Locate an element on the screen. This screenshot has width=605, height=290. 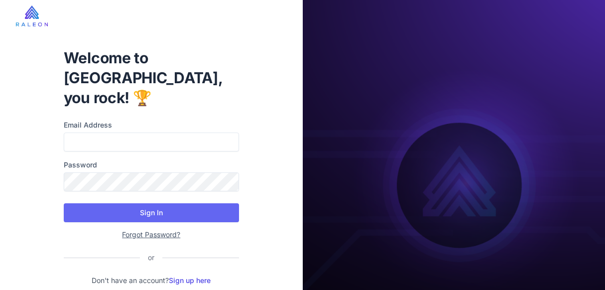
p: Don't have an account? is located at coordinates (151, 280).